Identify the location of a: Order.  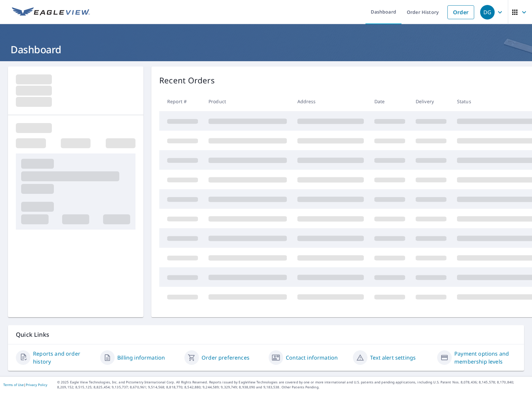
(461, 12).